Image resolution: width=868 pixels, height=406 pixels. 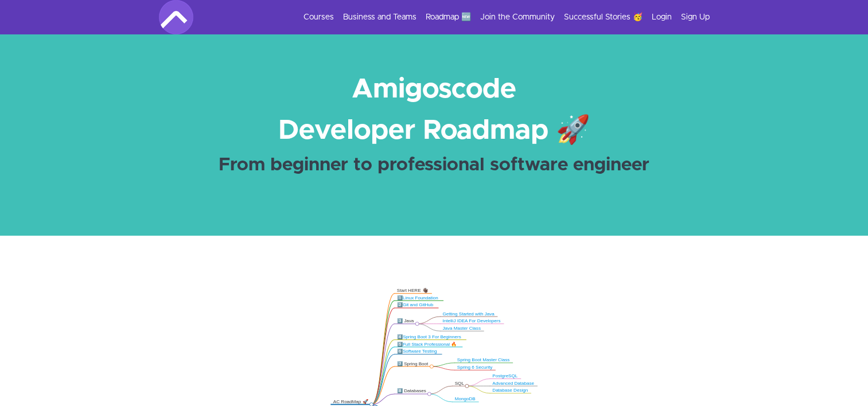 I want to click on div: Start HERE 👋🏿, so click(x=413, y=290).